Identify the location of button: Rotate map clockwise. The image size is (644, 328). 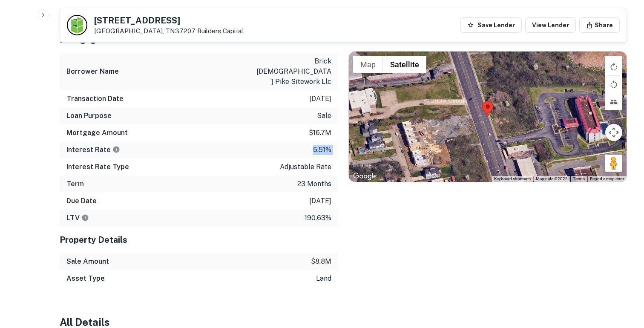
(614, 67).